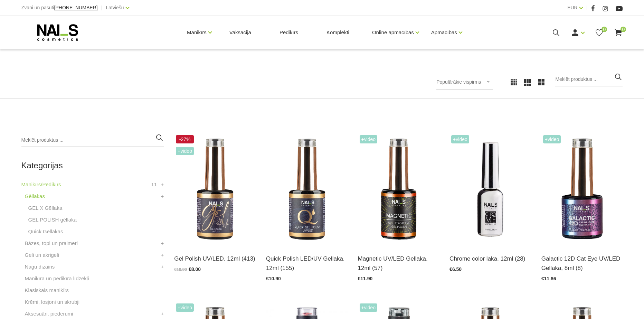 The image size is (644, 319). I want to click on span: -27%, so click(185, 139).